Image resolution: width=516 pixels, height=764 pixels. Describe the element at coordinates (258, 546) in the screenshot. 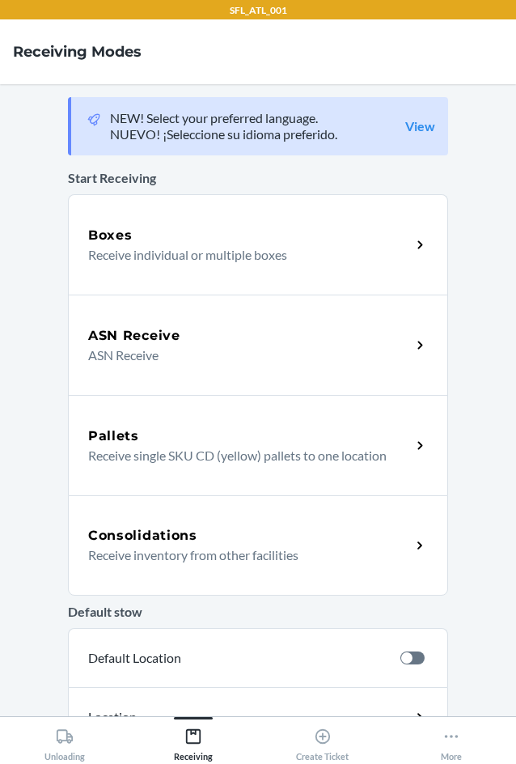

I see `a: ConsolidationsReceive inventory from other facilities` at that location.